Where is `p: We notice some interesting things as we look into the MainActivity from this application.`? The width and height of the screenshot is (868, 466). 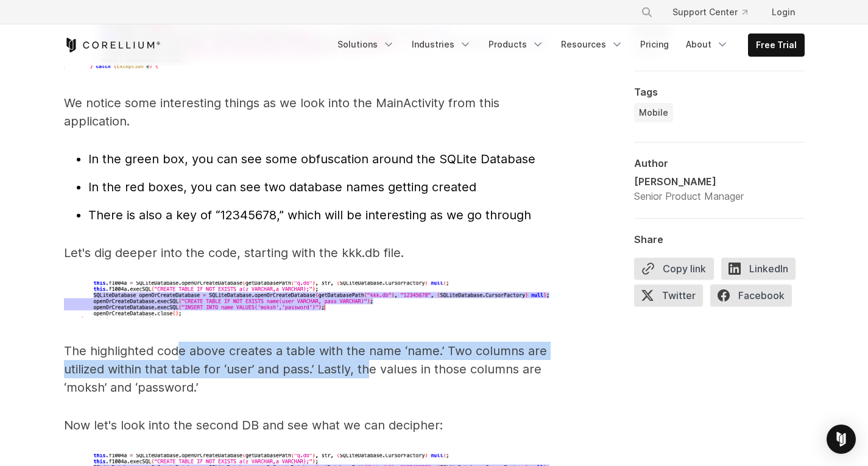
p: We notice some interesting things as we look into the MainActivity from this application. is located at coordinates (308, 112).